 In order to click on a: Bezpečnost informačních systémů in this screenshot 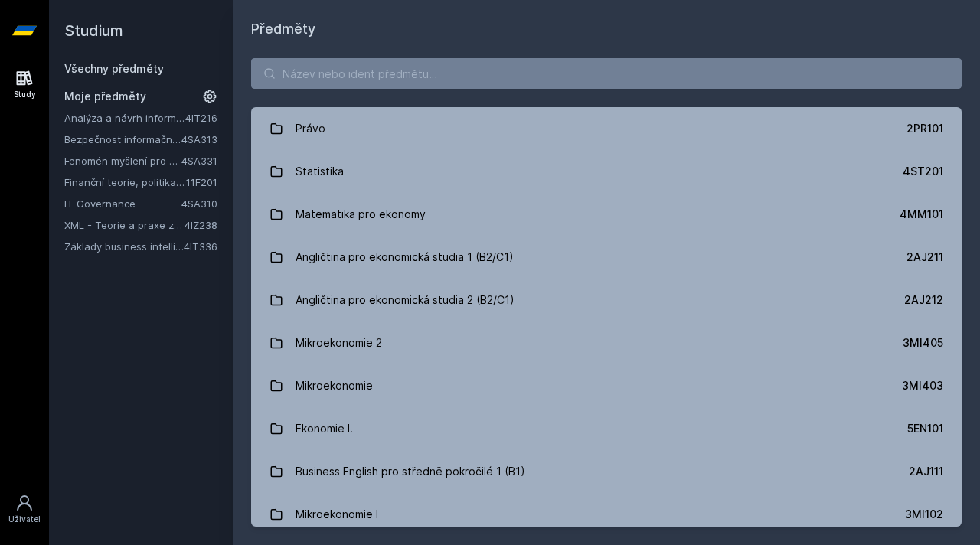, I will do `click(122, 140)`.